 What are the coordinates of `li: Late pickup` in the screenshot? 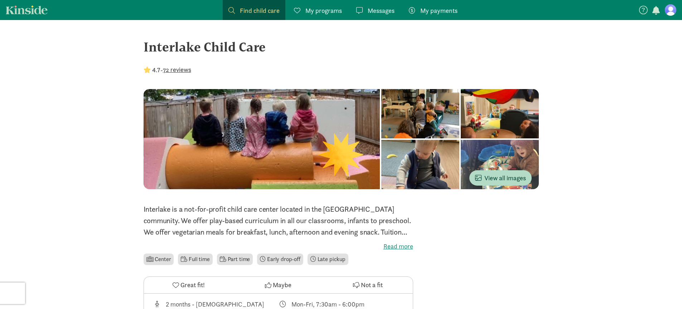 It's located at (328, 260).